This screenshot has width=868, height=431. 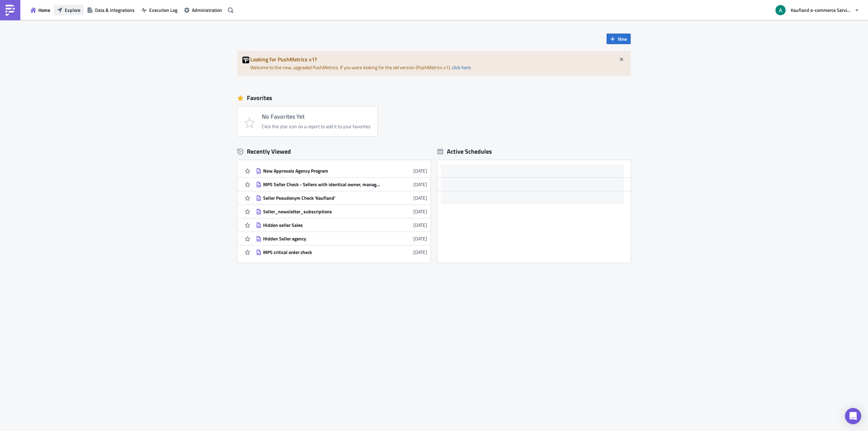 What do you see at coordinates (434, 63) in the screenshot?
I see `div: Welcome to the new, upgraded PushMetrics. If you were looking for the old version (PushMetrics v1...` at bounding box center [434, 63].